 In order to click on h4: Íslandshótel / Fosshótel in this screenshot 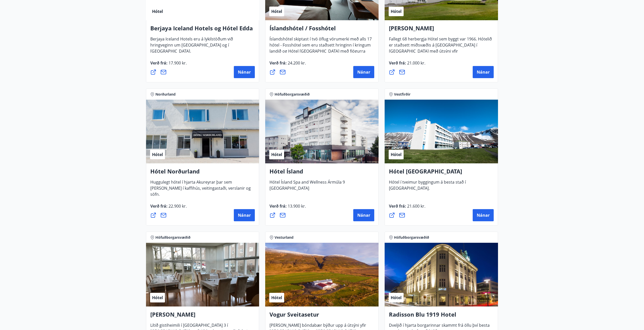, I will do `click(322, 30)`.